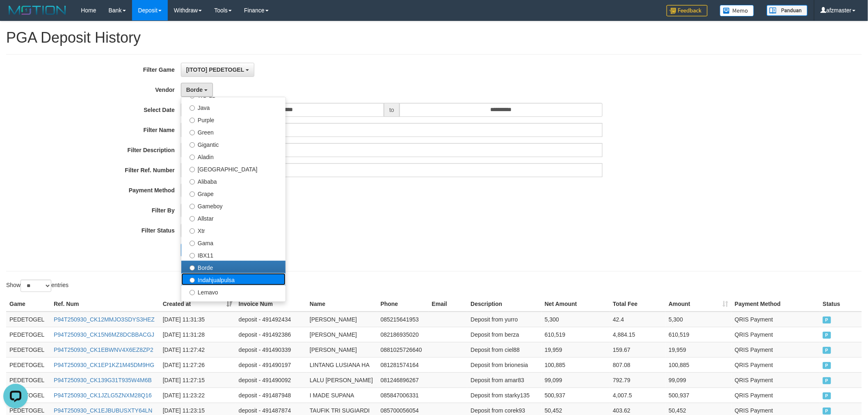 The width and height of the screenshot is (868, 415). I want to click on label: Gameboy, so click(234, 206).